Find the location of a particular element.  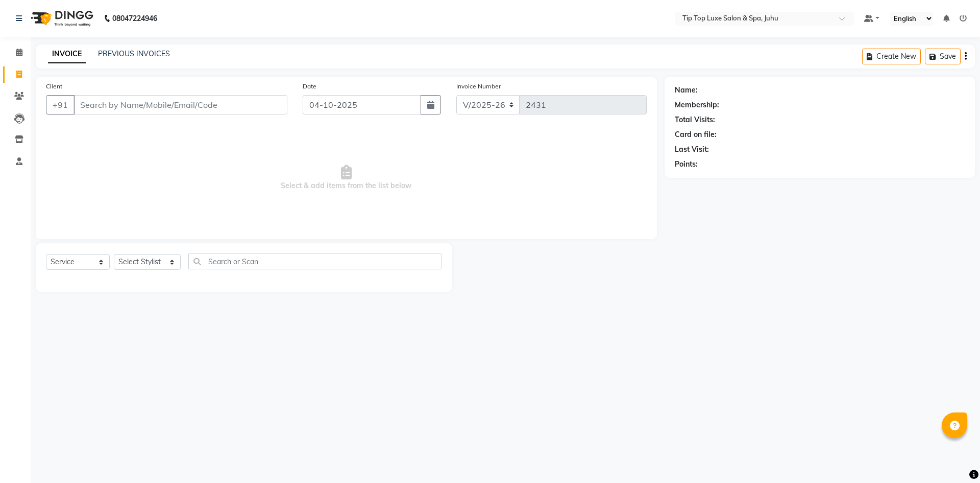

div: Card on file: is located at coordinates (696, 134).